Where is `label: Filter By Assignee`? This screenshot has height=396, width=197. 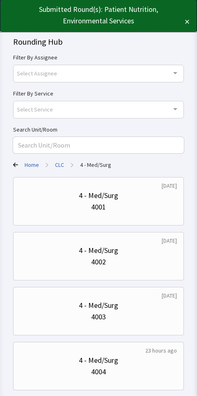
label: Filter By Assignee is located at coordinates (98, 57).